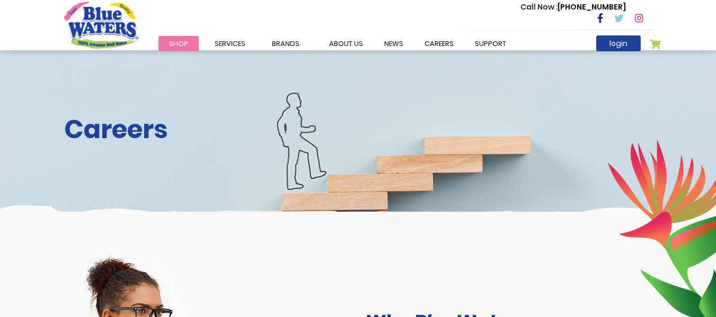  I want to click on span: Call Now :, so click(539, 7).